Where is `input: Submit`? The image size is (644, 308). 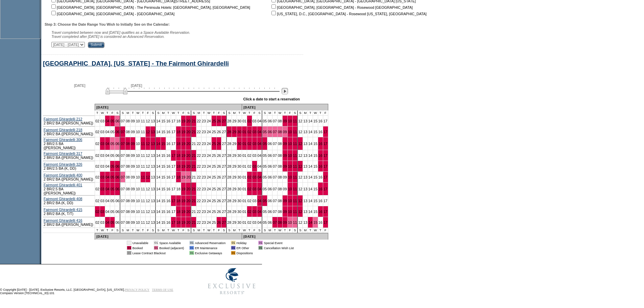
input: Submit is located at coordinates (96, 45).